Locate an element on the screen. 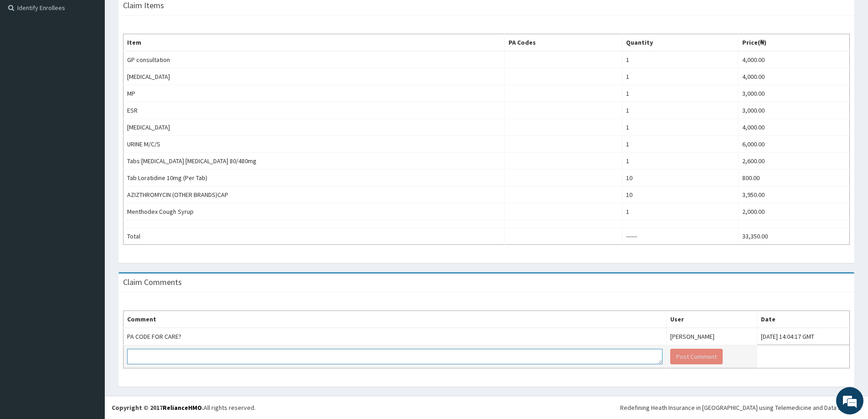 This screenshot has width=868, height=419. td: AZIZTHROMYCIN (OTHER BRANDS)CAP is located at coordinates (314, 195).